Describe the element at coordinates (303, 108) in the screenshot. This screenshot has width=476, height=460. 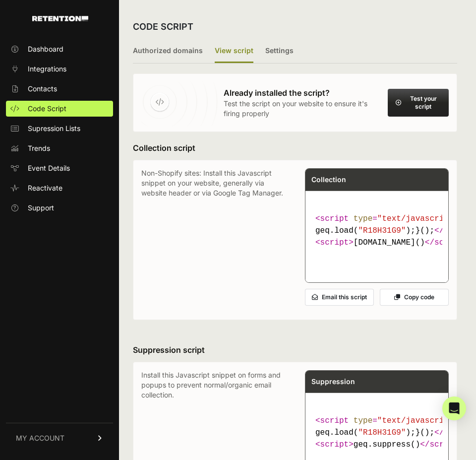
I see `p: Test the script on your website to ensure it's firing properly` at that location.